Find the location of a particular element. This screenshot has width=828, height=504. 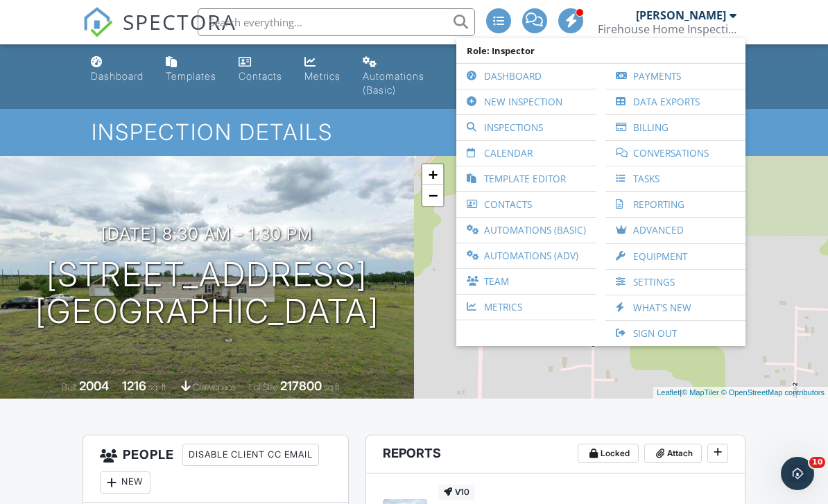

input: Search everything... is located at coordinates (337, 23).